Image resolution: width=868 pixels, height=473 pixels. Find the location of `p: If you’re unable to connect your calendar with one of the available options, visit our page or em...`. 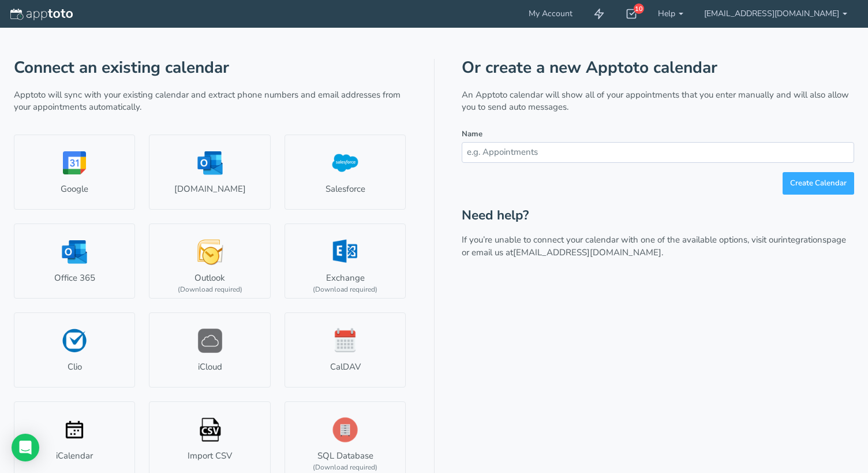

p: If you’re unable to connect your calendar with one of the available options, visit our page or em... is located at coordinates (657, 246).